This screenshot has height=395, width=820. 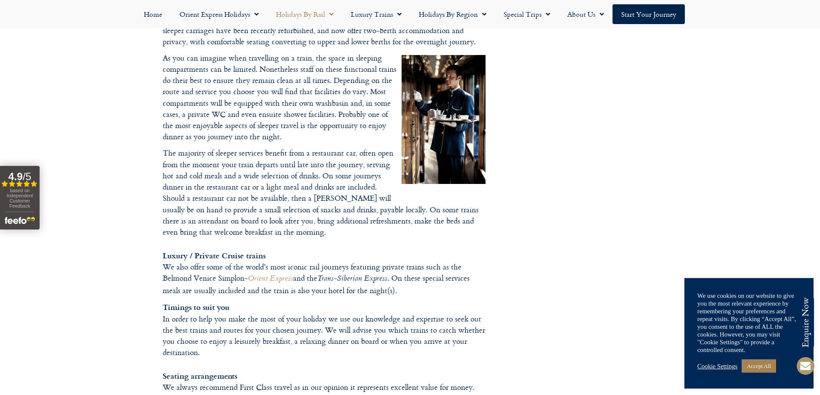 What do you see at coordinates (324, 222) in the screenshot?
I see `p: The majority of sleeper services benefit from a restaurant car, often open from the moment your t...` at bounding box center [324, 222].